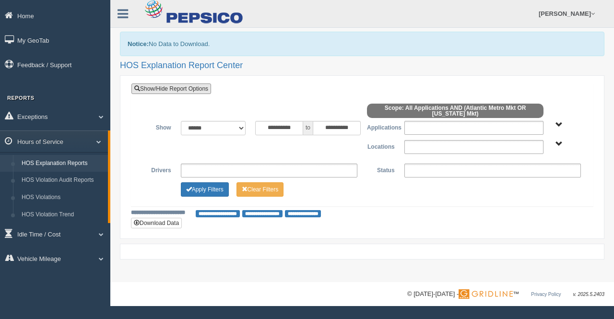 This screenshot has width=614, height=319. Describe the element at coordinates (362, 66) in the screenshot. I see `h2: HOS Explanation Report Center` at that location.